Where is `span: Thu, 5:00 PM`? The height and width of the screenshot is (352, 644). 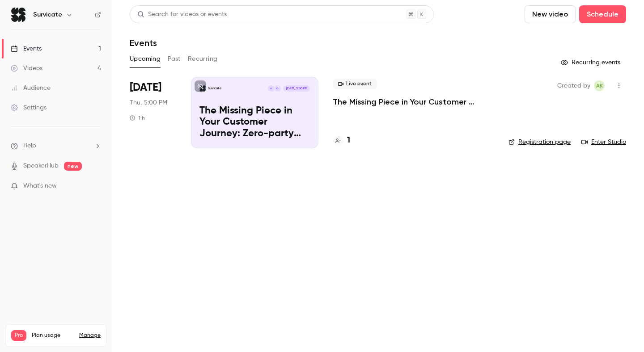
span: Thu, 5:00 PM is located at coordinates (149, 103).